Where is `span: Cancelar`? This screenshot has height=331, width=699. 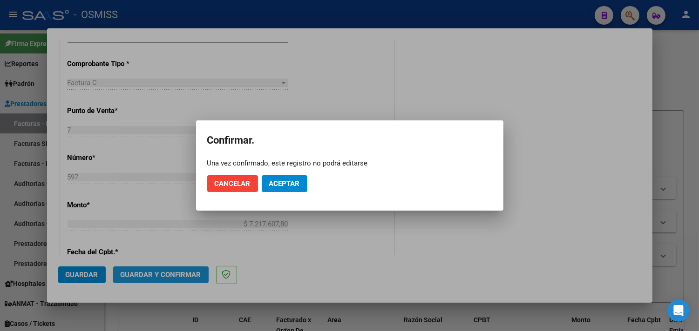
span: Cancelar is located at coordinates (232, 184).